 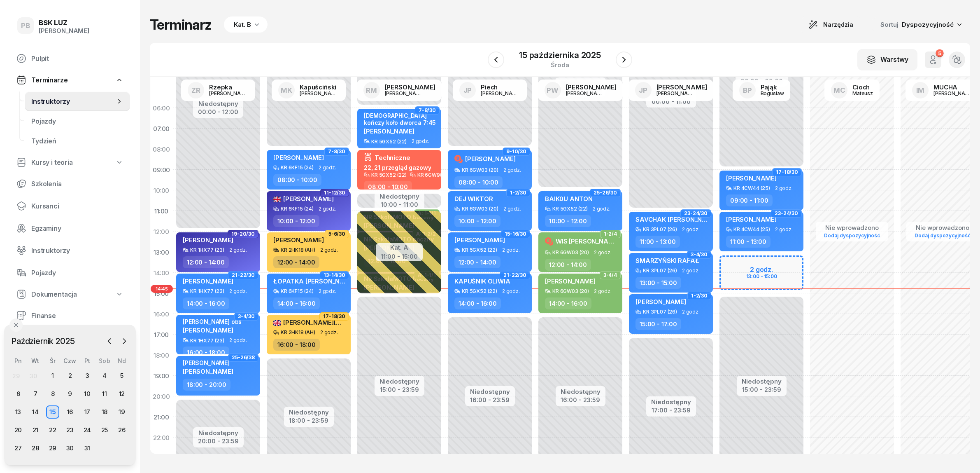 I want to click on div: 17:00 - 23:59, so click(x=671, y=409).